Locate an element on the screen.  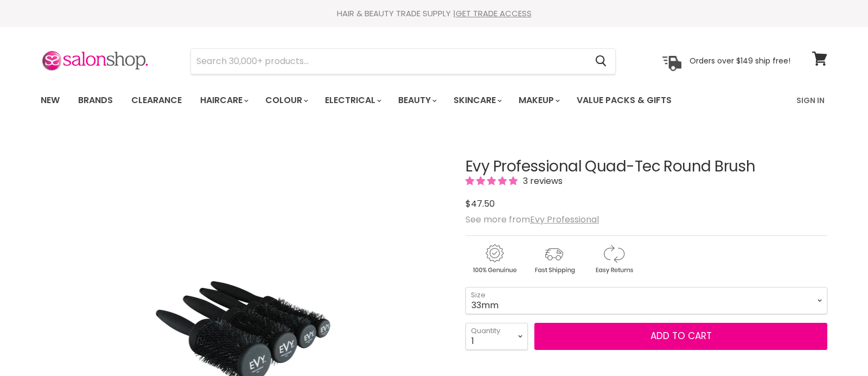
a: Evy Professional is located at coordinates (565, 219).